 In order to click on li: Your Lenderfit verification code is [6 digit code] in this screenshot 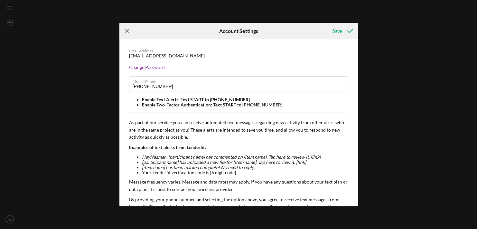, I will do `click(245, 172)`.